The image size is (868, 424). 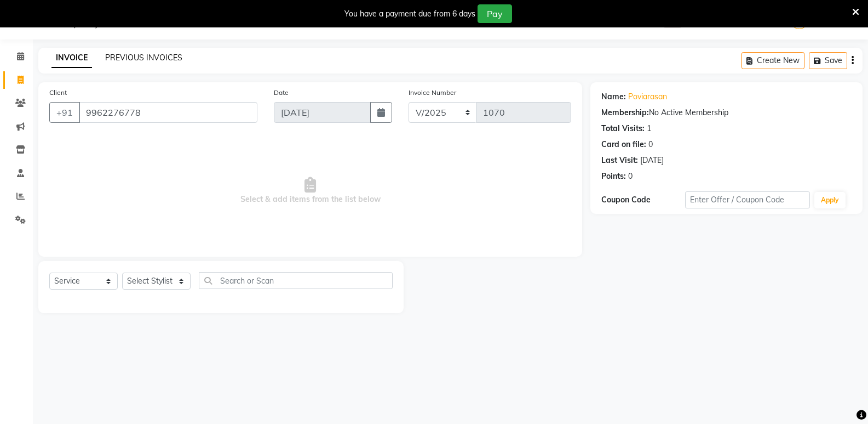 What do you see at coordinates (623, 128) in the screenshot?
I see `div: Total Visits:` at bounding box center [623, 128].